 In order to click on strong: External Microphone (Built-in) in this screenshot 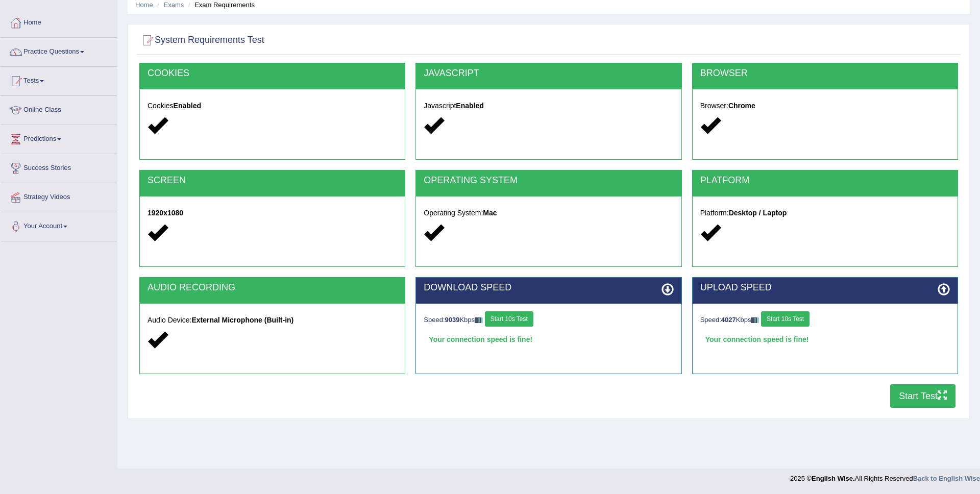, I will do `click(242, 320)`.